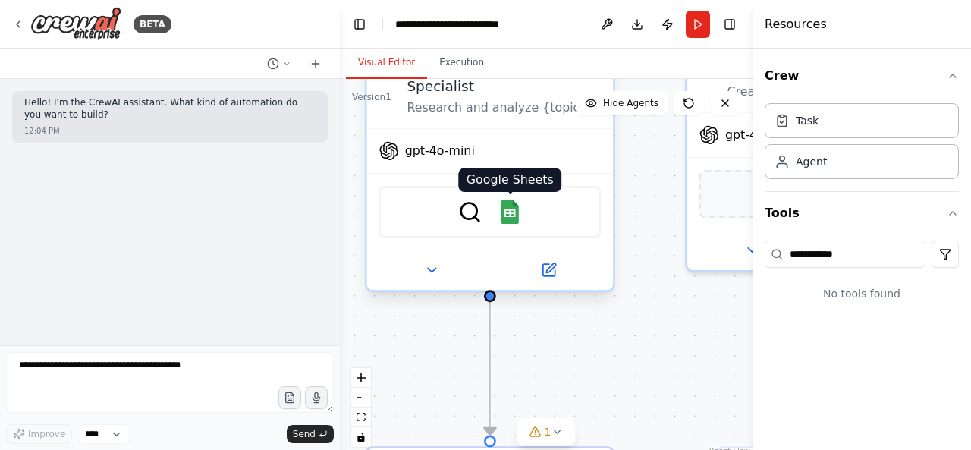 This screenshot has width=971, height=450. What do you see at coordinates (861, 144) in the screenshot?
I see `div: Crew` at bounding box center [861, 144].